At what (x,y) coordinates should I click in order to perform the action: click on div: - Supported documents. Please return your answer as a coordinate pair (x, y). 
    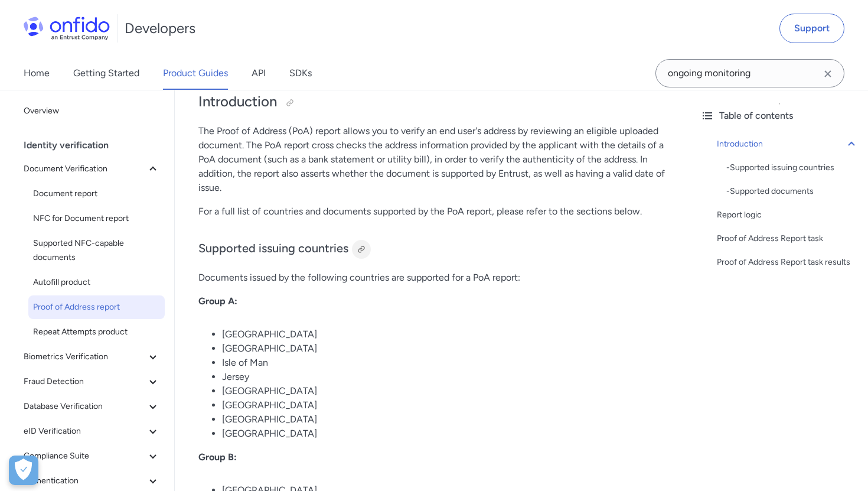
    Looking at the image, I should click on (792, 191).